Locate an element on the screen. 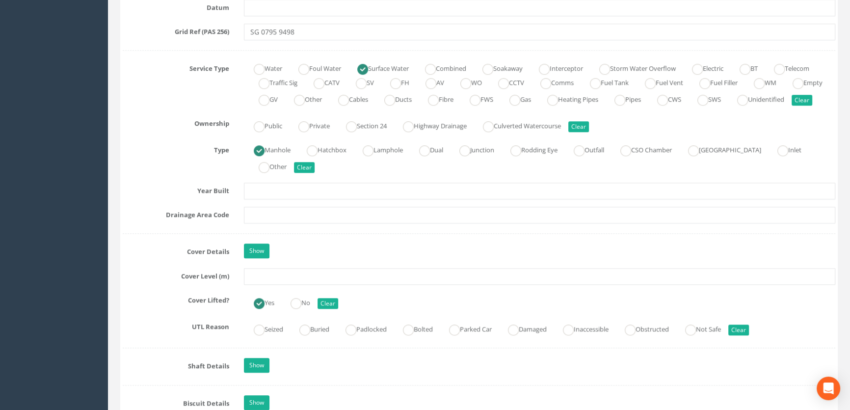 Image resolution: width=850 pixels, height=410 pixels. label: Rodding Eye is located at coordinates (529, 149).